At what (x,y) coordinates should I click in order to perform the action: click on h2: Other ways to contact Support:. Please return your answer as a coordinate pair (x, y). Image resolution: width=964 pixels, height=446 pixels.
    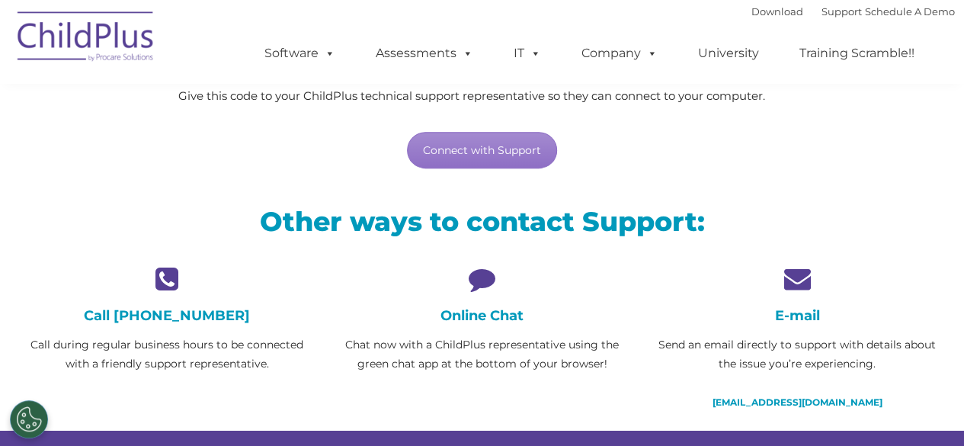
    Looking at the image, I should click on (482, 221).